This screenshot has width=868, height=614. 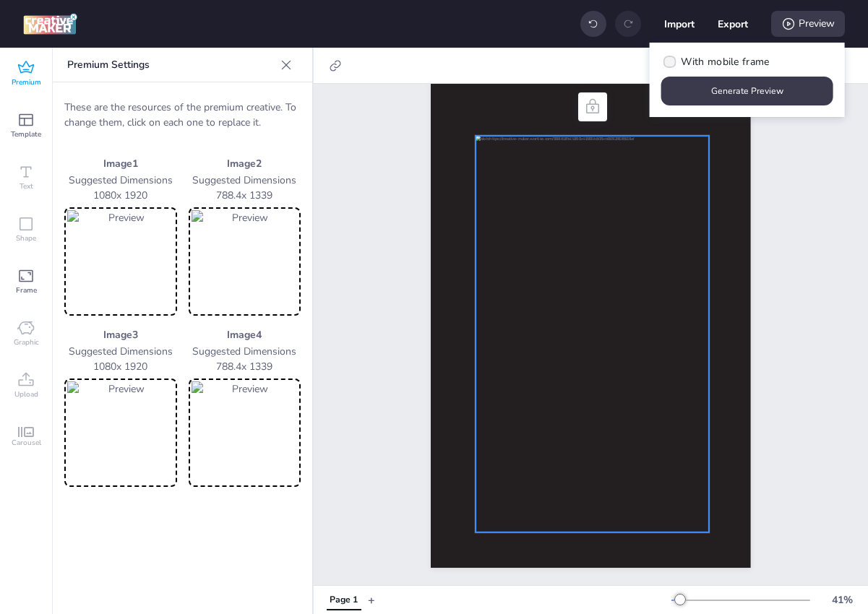 I want to click on p: Image 1, so click(x=121, y=164).